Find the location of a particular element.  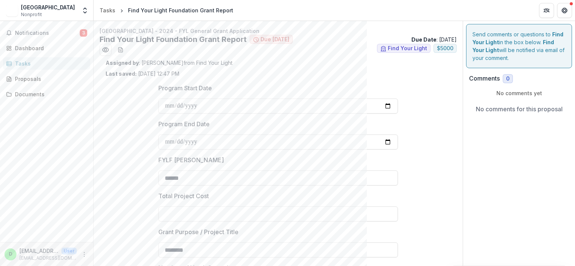

h2: Find Your Light Foundation Grant Report is located at coordinates (173, 39).